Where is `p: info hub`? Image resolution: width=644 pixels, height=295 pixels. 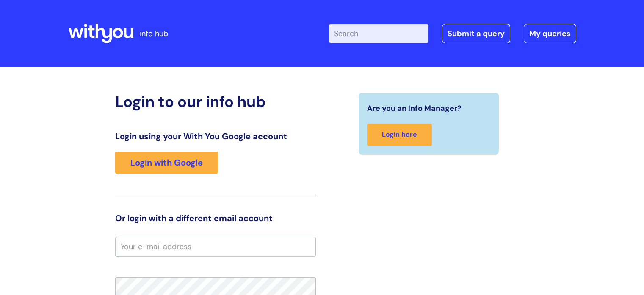 p: info hub is located at coordinates (154, 34).